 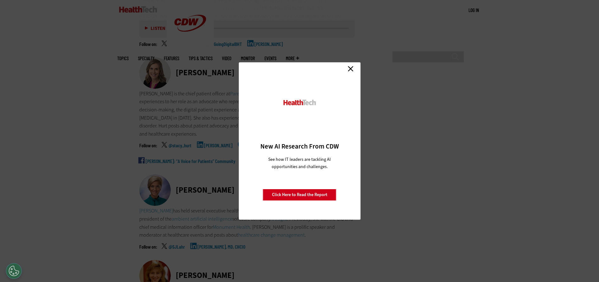 I want to click on a: Click Here to Read the Report, so click(x=300, y=195).